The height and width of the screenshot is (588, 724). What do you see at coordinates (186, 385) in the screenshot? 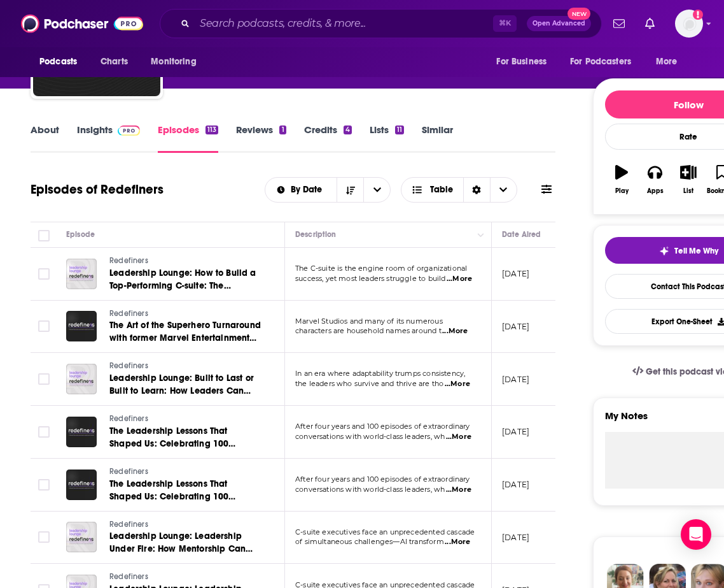
I see `a: Leadership Lounge: Built to Last or Built to Learn: How Leaders Can Develop Resilience` at bounding box center [186, 385].